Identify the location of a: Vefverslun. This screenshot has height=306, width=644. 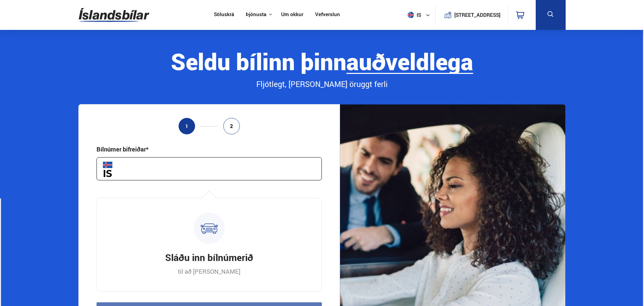
(327, 15).